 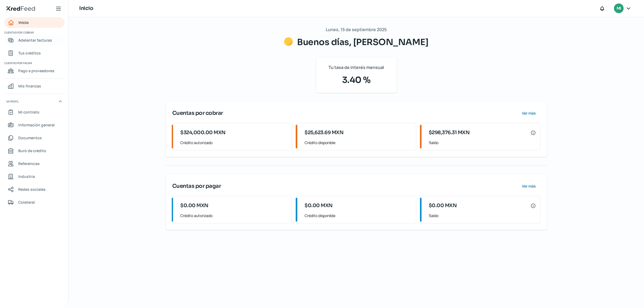 What do you see at coordinates (32, 150) in the screenshot?
I see `span: Buró de crédito` at bounding box center [32, 150].